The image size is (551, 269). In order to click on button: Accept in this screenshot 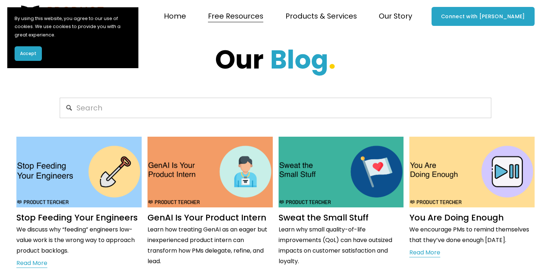, I will do `click(28, 53)`.